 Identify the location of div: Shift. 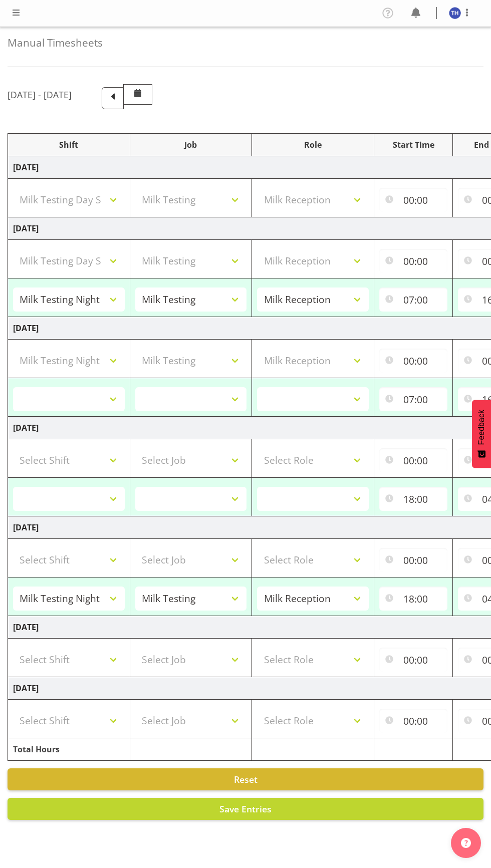
(68, 145).